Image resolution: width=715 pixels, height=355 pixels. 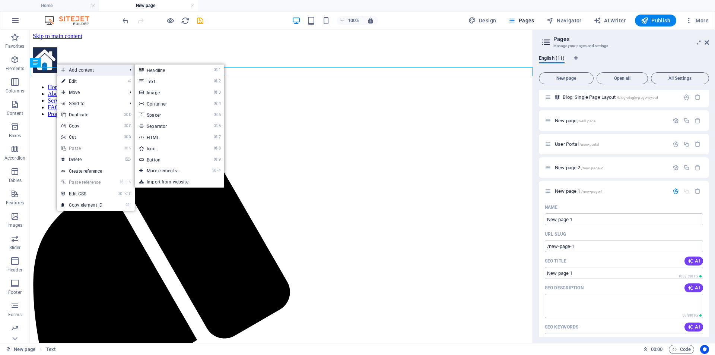 I want to click on button: undo, so click(x=126, y=20).